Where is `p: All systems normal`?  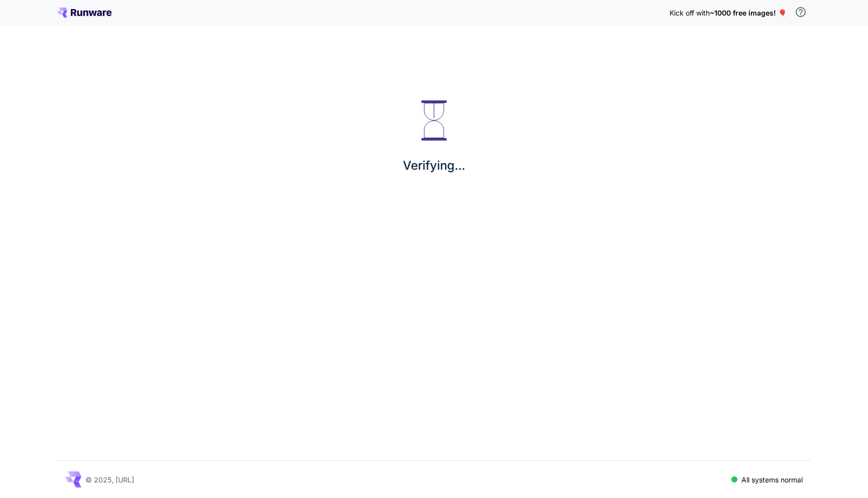
p: All systems normal is located at coordinates (772, 479).